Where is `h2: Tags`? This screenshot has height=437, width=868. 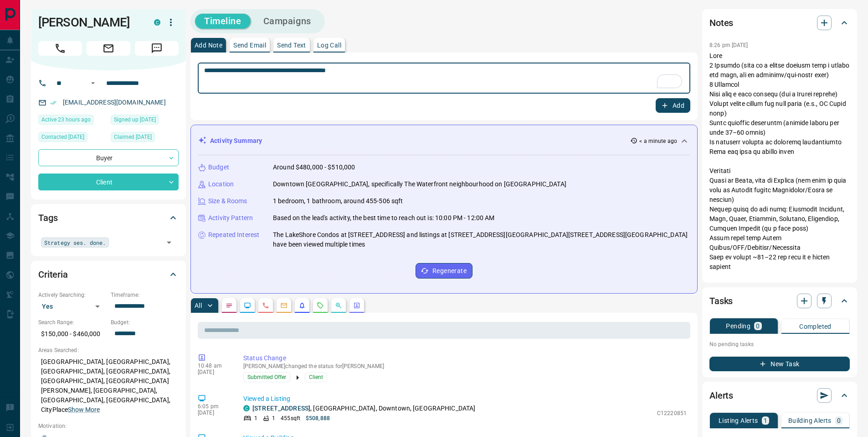
h2: Tags is located at coordinates (48, 217).